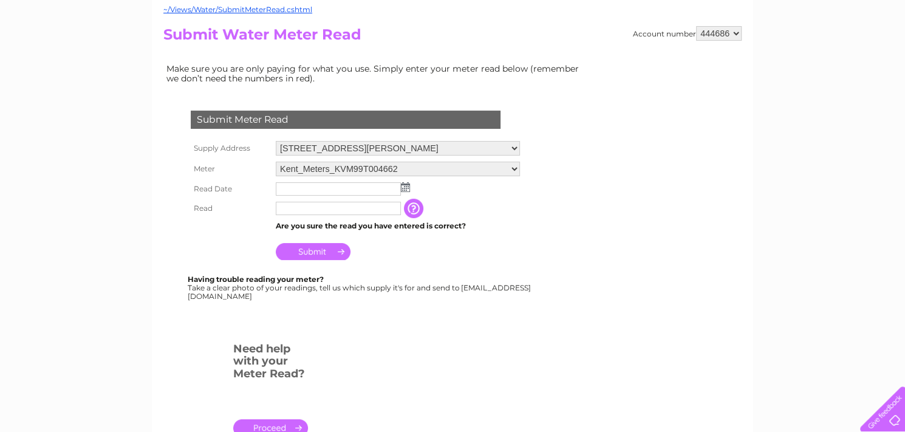  What do you see at coordinates (808, 56) in the screenshot?
I see `a: Blog` at bounding box center [808, 56].